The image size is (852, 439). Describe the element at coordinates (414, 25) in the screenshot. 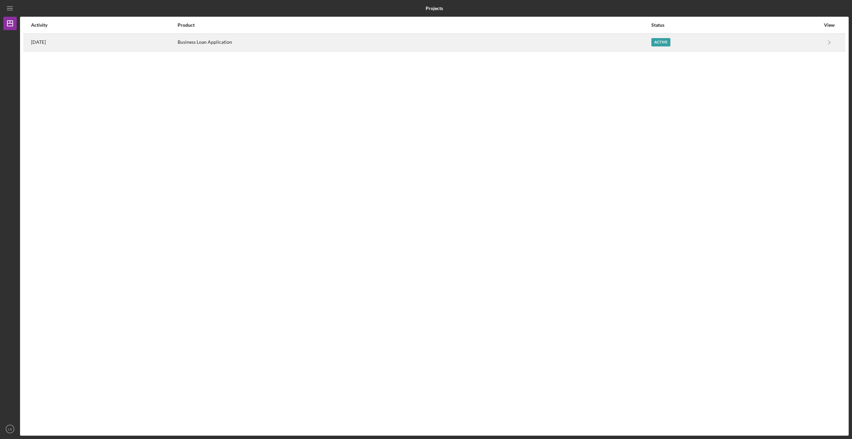

I see `div: Product` at that location.